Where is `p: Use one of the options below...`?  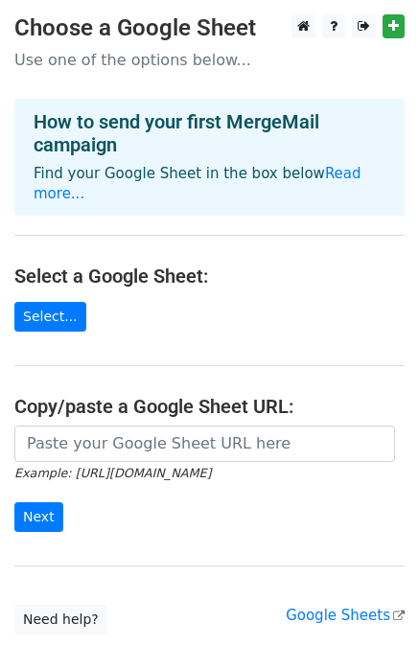
p: Use one of the options below... is located at coordinates (209, 59).